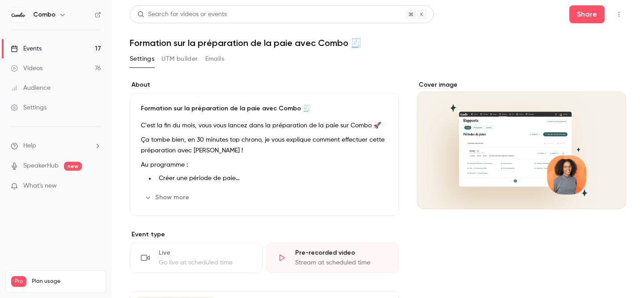 The width and height of the screenshot is (644, 298). Describe the element at coordinates (30, 146) in the screenshot. I see `span: Help` at that location.